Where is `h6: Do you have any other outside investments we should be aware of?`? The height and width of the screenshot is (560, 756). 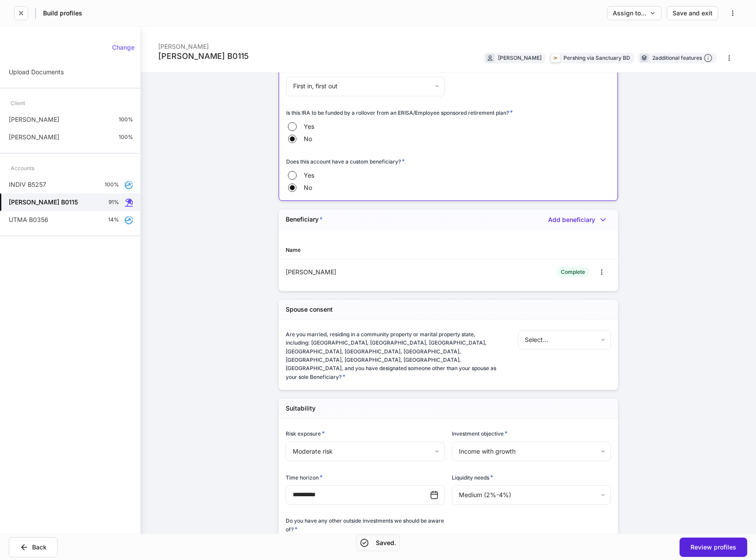 h6: Do you have any other outside investments we should be aware of? is located at coordinates (365, 525).